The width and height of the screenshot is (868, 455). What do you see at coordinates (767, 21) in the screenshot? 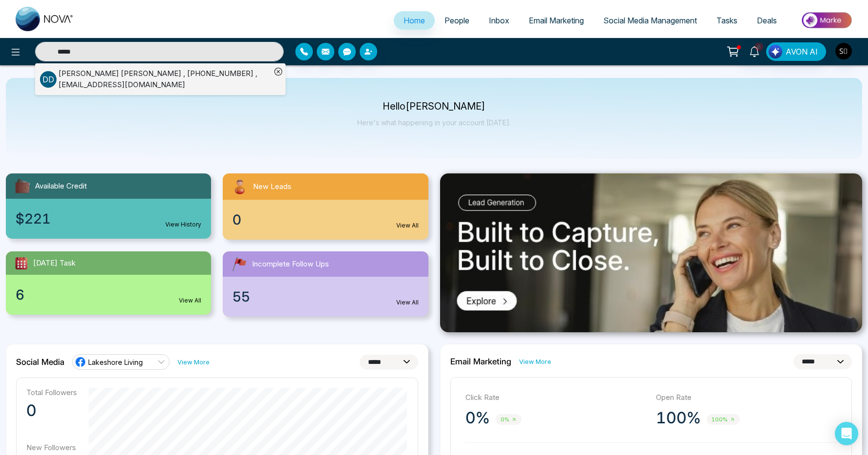
I see `span: Deals` at bounding box center [767, 21].